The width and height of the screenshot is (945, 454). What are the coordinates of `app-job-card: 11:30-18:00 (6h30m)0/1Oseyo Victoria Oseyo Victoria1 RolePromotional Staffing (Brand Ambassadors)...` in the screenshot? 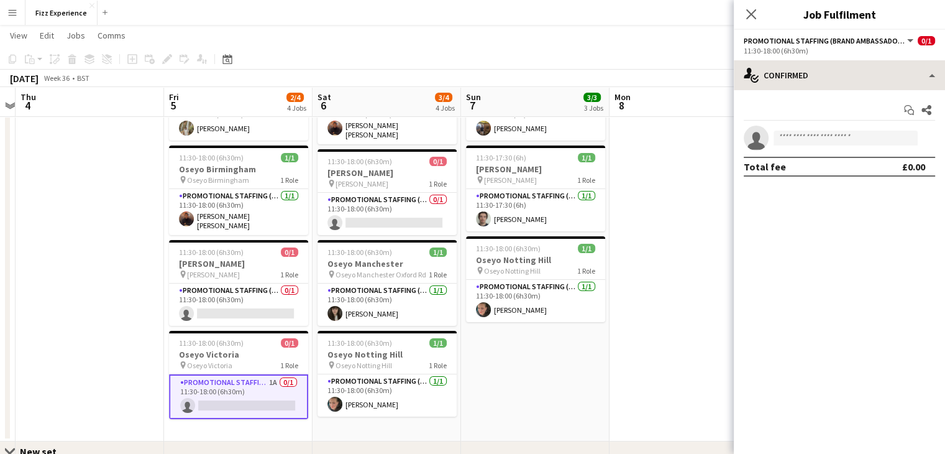 It's located at (239, 375).